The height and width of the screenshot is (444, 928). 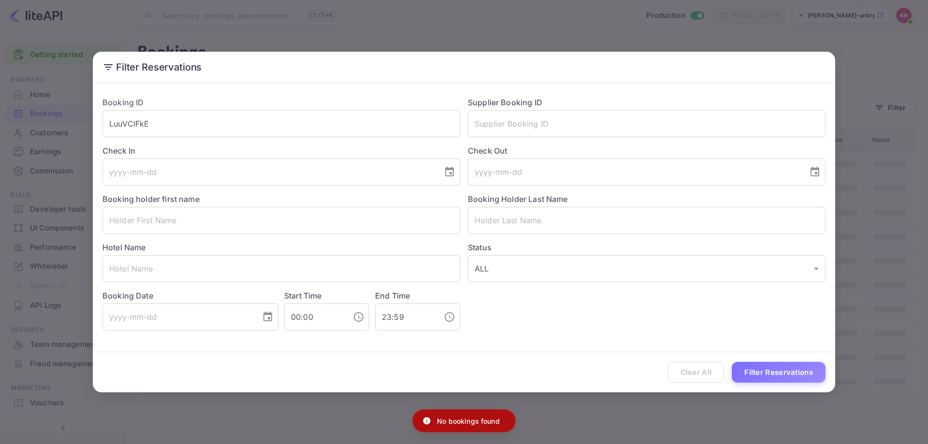 What do you see at coordinates (281, 124) in the screenshot?
I see `input: Booking ID` at bounding box center [281, 124].